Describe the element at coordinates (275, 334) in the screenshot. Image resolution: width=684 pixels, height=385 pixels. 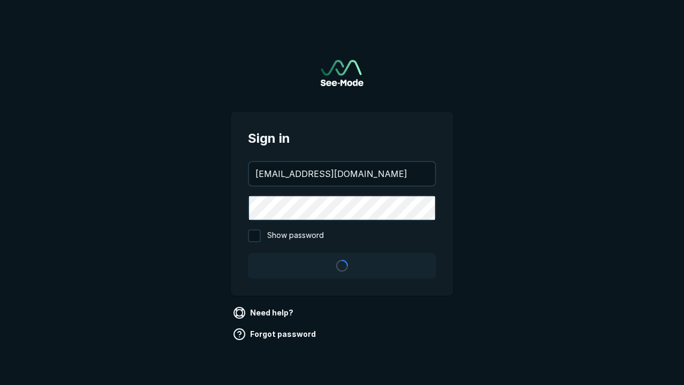
I see `a: Forgot password` at that location.